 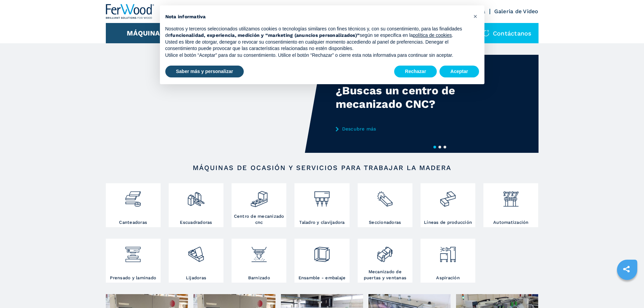 I want to click on a: Ensamble - embalaje, so click(x=322, y=261).